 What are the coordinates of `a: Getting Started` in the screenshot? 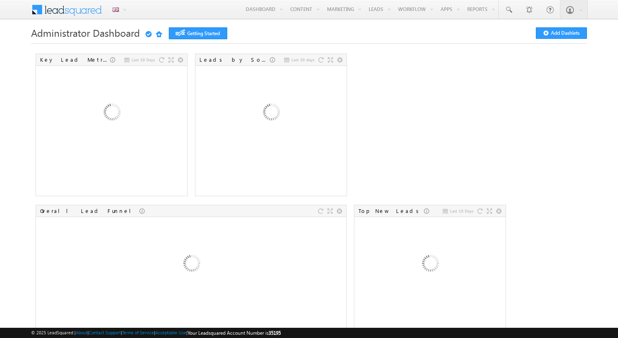 It's located at (198, 33).